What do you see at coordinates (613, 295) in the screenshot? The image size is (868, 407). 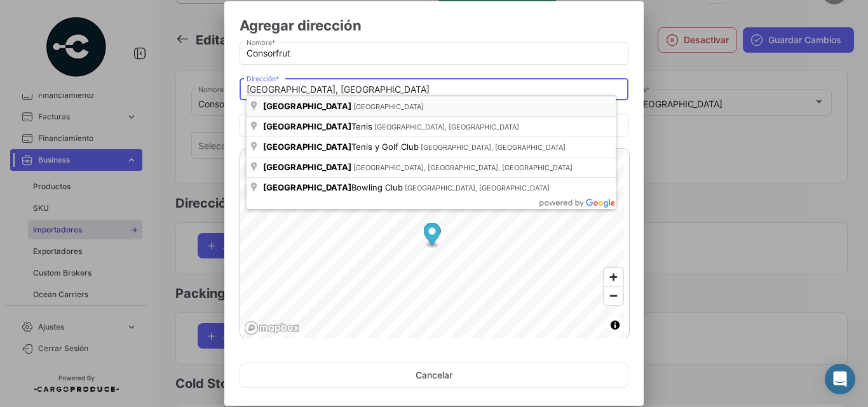 I see `button: Zoom out` at bounding box center [613, 295].